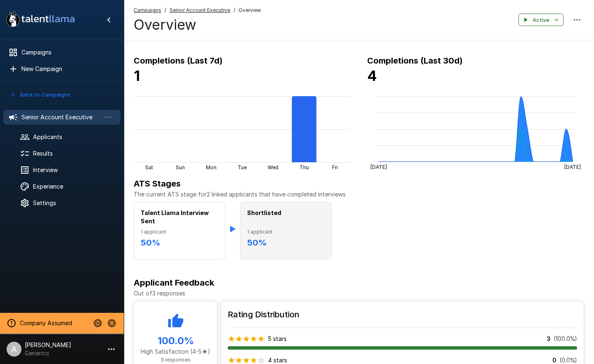 The image size is (594, 364). I want to click on b: Talent Llama Interview Sent, so click(174, 216).